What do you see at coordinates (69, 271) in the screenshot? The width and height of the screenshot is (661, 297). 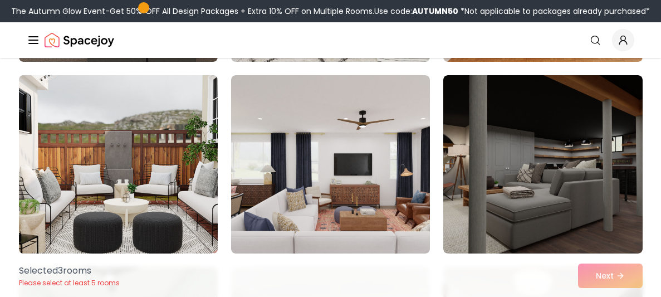 I see `p: Selected 3 room s` at bounding box center [69, 271].